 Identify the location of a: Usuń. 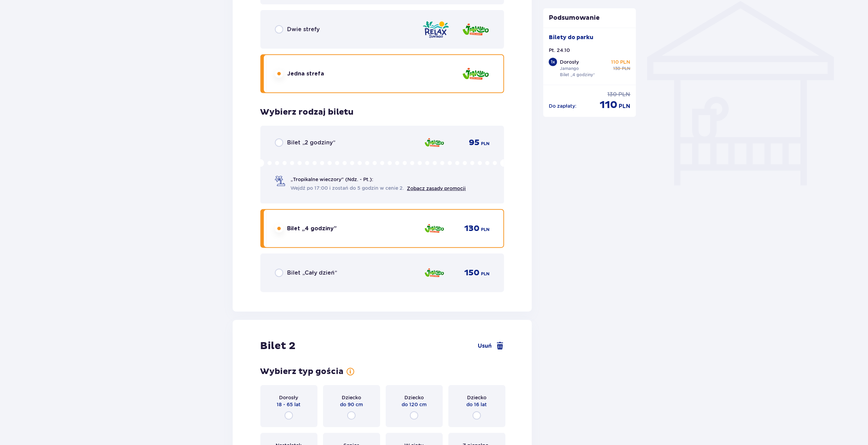
(491, 346).